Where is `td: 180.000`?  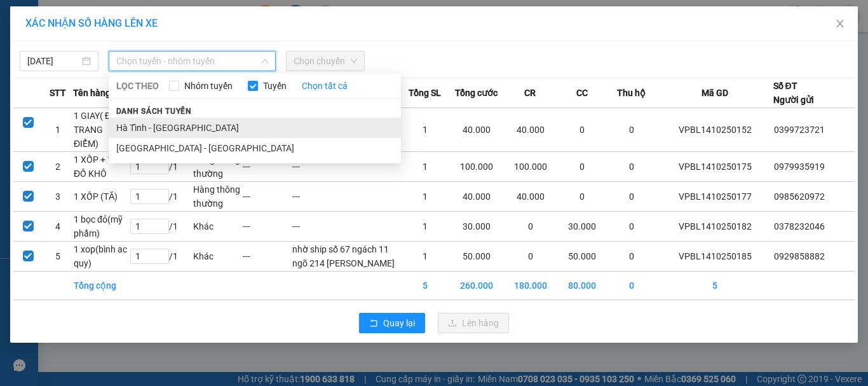 td: 180.000 is located at coordinates (531, 286).